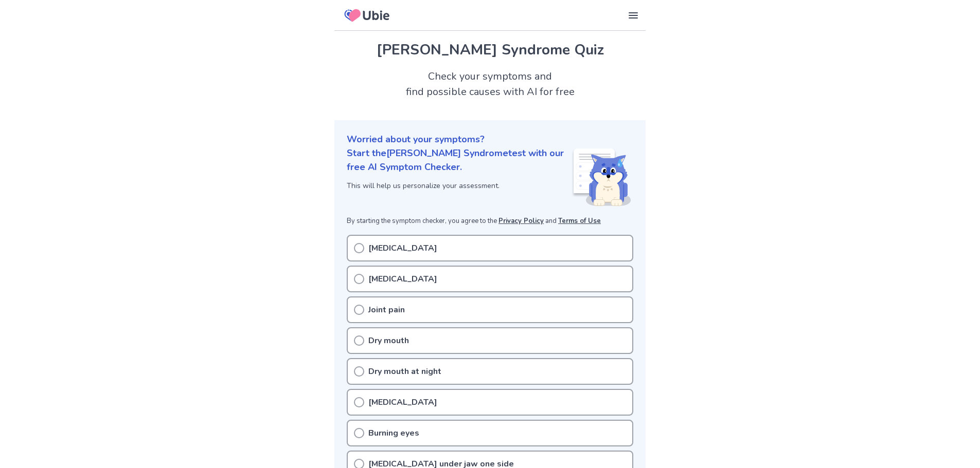  Describe the element at coordinates (602, 177) in the screenshot. I see `img: Shiba` at that location.